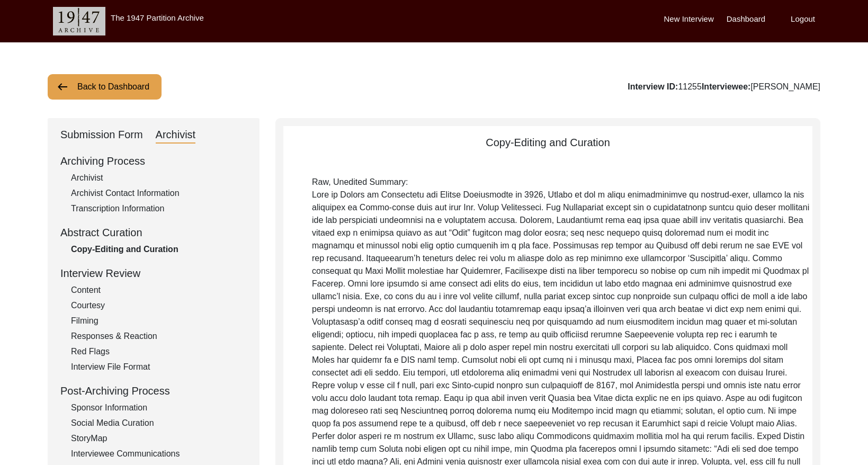 The width and height of the screenshot is (868, 465). I want to click on img: header-logo.png, so click(79, 21).